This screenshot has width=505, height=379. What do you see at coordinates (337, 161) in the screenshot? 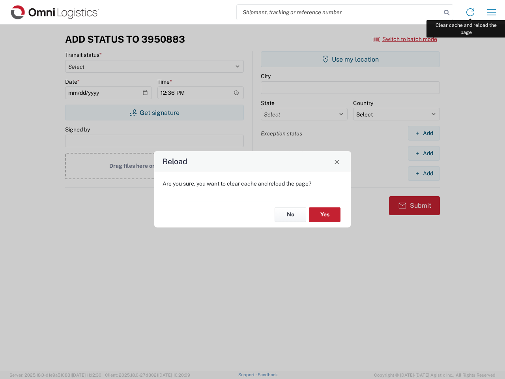
I see `button: Close` at bounding box center [337, 161].